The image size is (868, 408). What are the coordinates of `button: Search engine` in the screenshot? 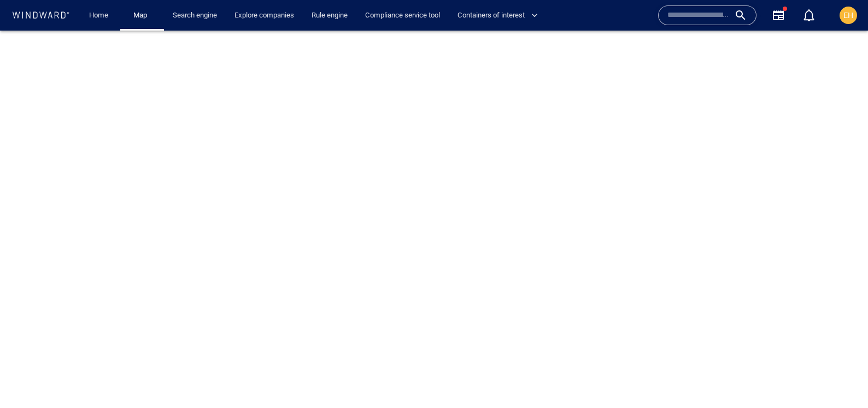 It's located at (195, 15).